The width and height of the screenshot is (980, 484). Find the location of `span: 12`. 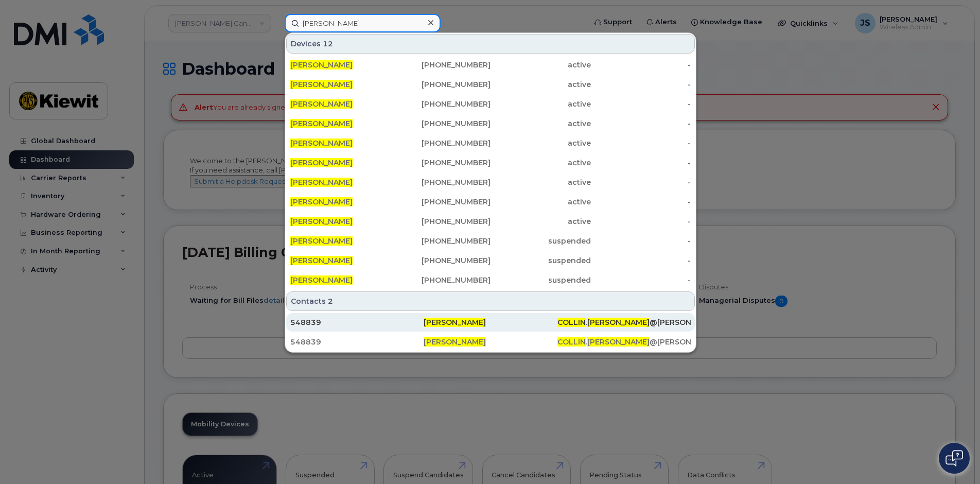

span: 12 is located at coordinates (328, 44).